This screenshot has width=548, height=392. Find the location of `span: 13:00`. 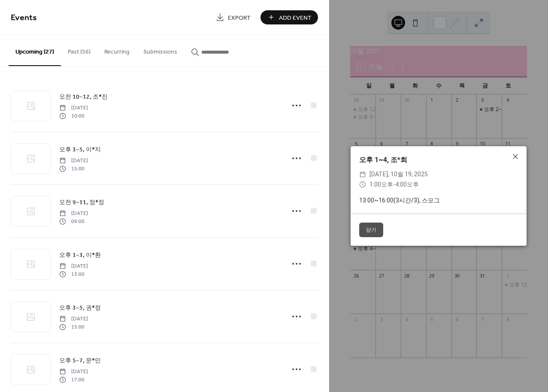

span: 13:00 is located at coordinates (73, 274).